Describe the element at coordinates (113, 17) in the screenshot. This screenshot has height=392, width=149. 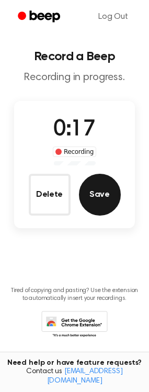
I see `a: Log Out` at that location.